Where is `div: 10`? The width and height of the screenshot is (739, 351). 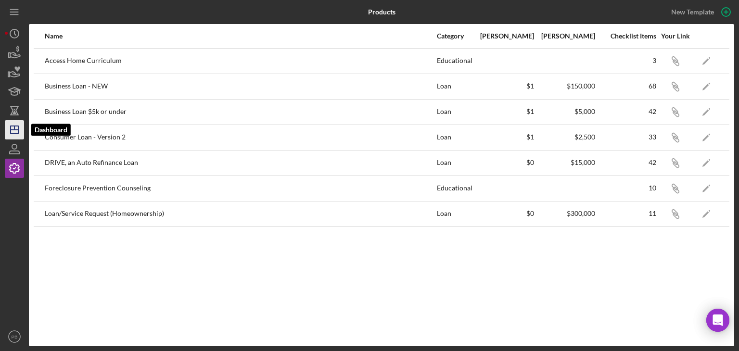 div: 10 is located at coordinates (626, 188).